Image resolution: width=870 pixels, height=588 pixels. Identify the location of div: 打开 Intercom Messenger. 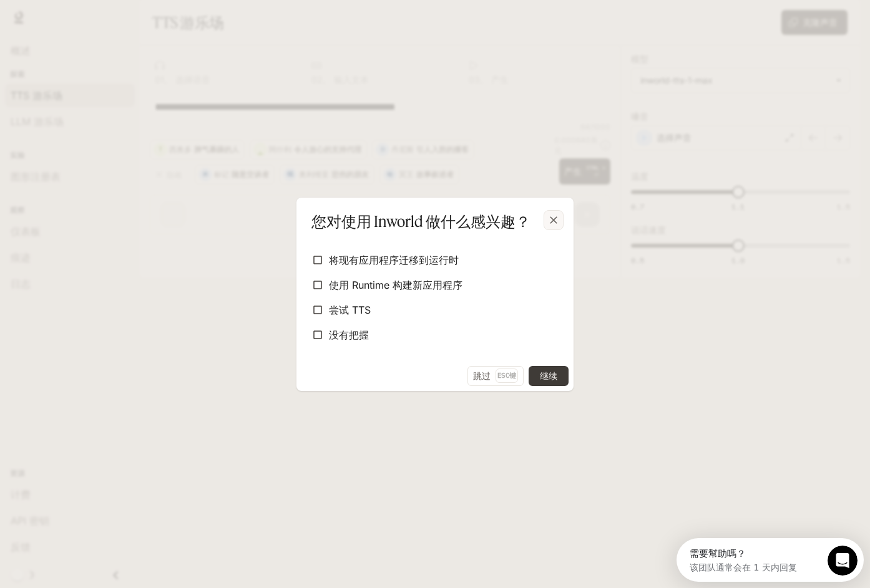
(81, 22).